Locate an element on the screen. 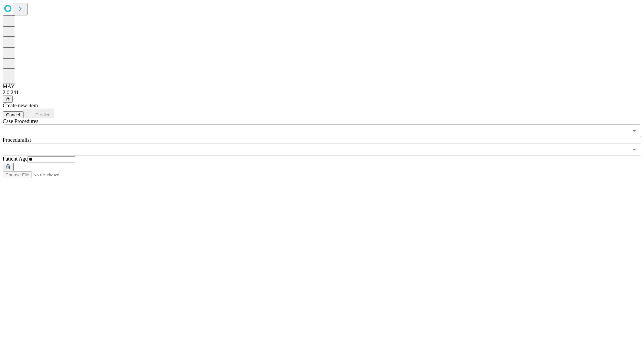 This screenshot has width=644, height=362. span: Patient Age is located at coordinates (15, 158).